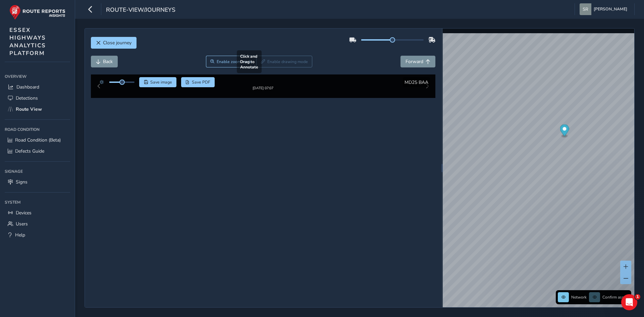 This screenshot has height=317, width=644. What do you see at coordinates (37, 87) in the screenshot?
I see `a: Dashboard` at bounding box center [37, 87].